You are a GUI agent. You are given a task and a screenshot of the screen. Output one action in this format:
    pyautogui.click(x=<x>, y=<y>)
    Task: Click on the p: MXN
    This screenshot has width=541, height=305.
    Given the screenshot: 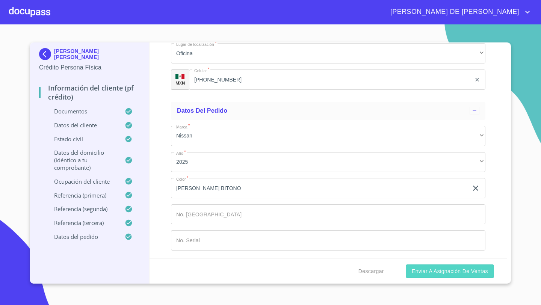 What is the action you would take?
    pyautogui.click(x=180, y=83)
    